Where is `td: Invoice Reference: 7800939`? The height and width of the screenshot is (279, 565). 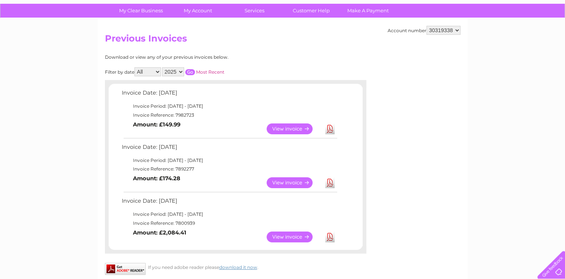 td: Invoice Reference: 7800939 is located at coordinates (229, 223).